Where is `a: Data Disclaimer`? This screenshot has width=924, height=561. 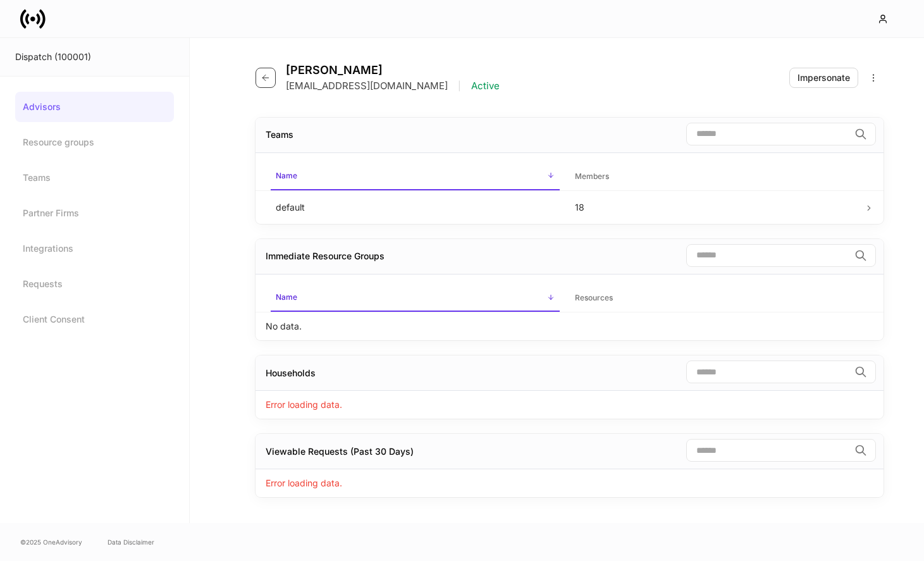
a: Data Disclaimer is located at coordinates (131, 542).